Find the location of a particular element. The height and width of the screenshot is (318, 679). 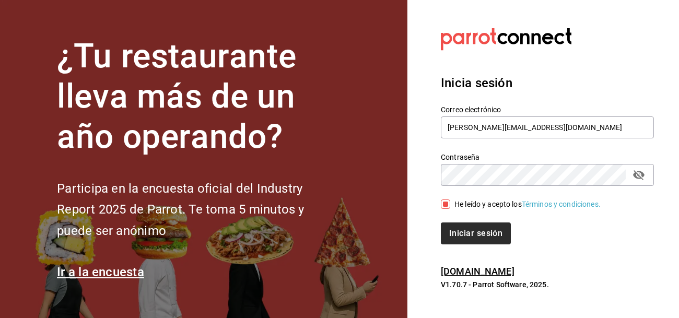

h1: ¿Tu restaurante lleva más de un año operando? is located at coordinates (198, 97).